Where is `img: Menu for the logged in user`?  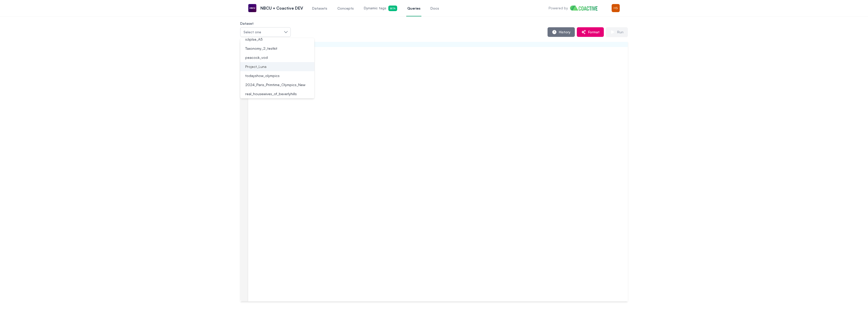
img: Menu for the logged in user is located at coordinates (616, 8).